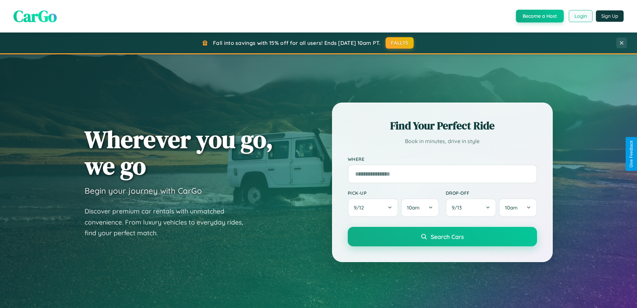 The height and width of the screenshot is (308, 637). Describe the element at coordinates (400, 43) in the screenshot. I see `button: FALL15` at that location.